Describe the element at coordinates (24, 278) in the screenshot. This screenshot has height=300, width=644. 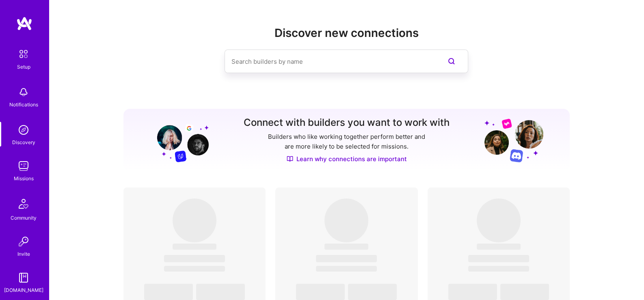
I see `img: guide book` at that location.